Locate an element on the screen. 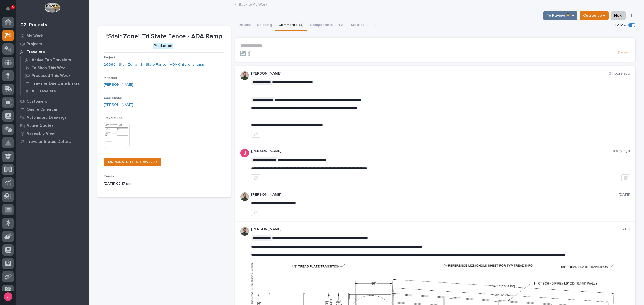  span: Project is located at coordinates (109, 58).